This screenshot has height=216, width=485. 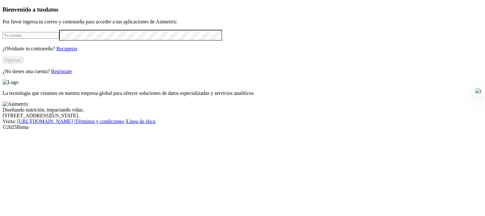 What do you see at coordinates (243, 127) in the screenshot?
I see `div: © 2025 Iluma` at bounding box center [243, 127].